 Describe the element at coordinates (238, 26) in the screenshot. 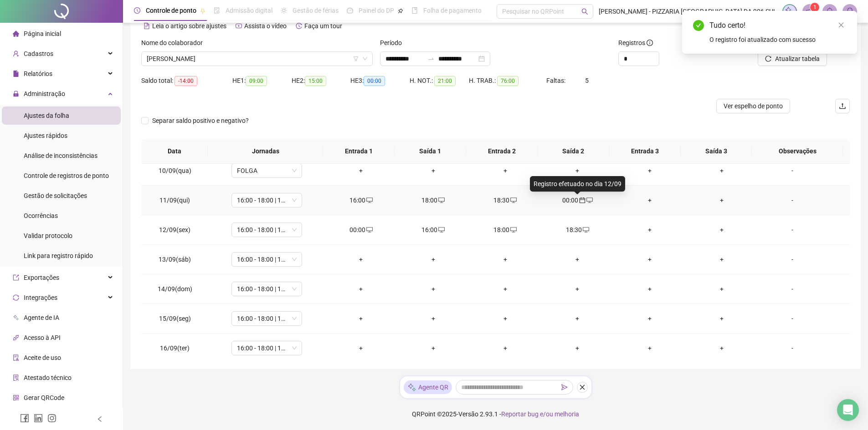

I see `span: youtube` at that location.